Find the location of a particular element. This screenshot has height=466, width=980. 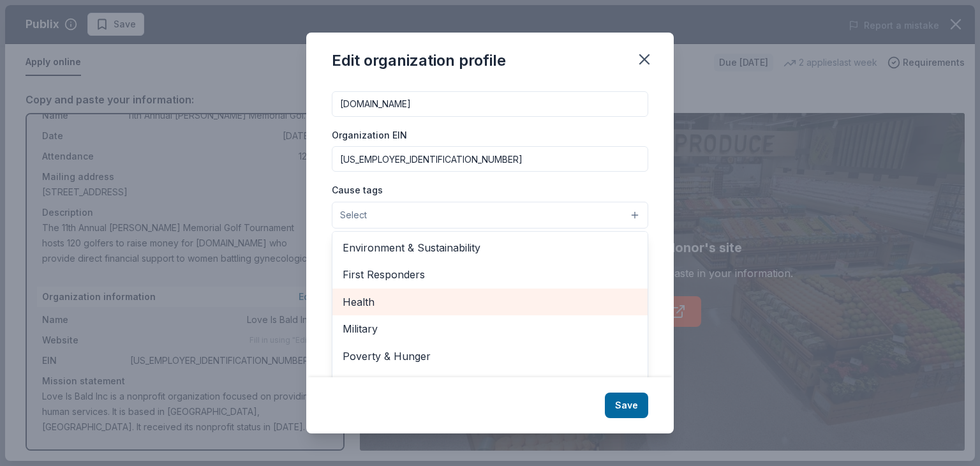

div: Select is located at coordinates (490, 307).